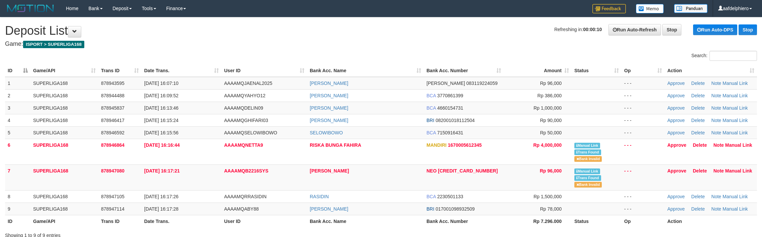 The image size is (762, 237). I want to click on th: Game/API, so click(64, 221).